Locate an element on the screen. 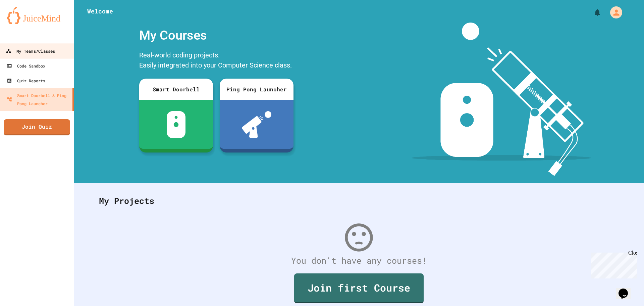 The width and height of the screenshot is (644, 306). div: You don't have any courses! is located at coordinates (359, 261).